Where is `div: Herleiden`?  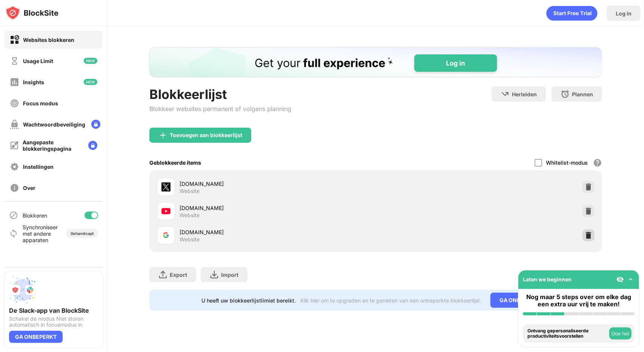 div: Herleiden is located at coordinates (524, 94).